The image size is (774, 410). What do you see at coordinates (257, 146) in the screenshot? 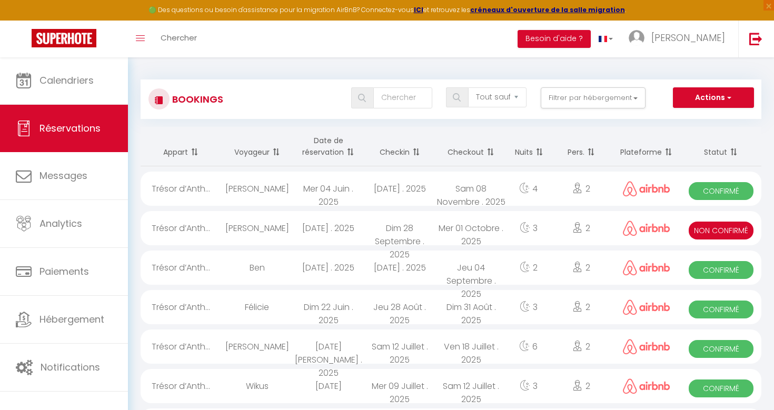
I see `th: Sort by guest` at bounding box center [257, 146].